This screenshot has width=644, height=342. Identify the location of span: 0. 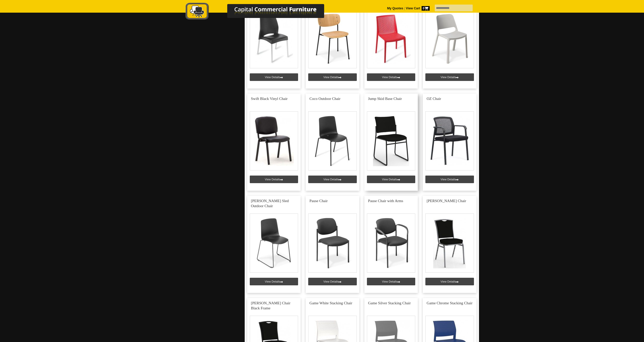
(426, 8).